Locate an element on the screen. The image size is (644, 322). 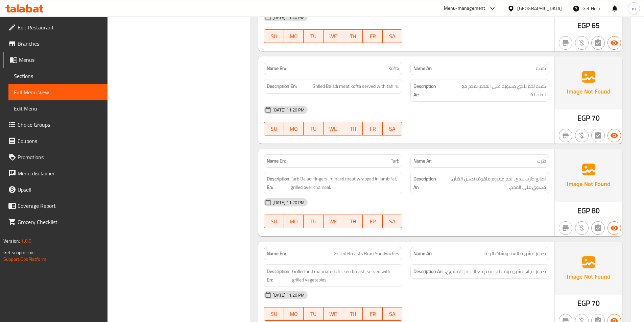
span: 65 is located at coordinates (596, 25).